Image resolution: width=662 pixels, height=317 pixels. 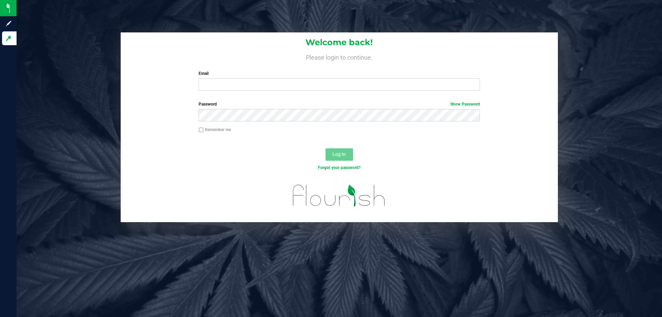 What do you see at coordinates (339, 42) in the screenshot?
I see `h1: Welcome back!` at bounding box center [339, 42].